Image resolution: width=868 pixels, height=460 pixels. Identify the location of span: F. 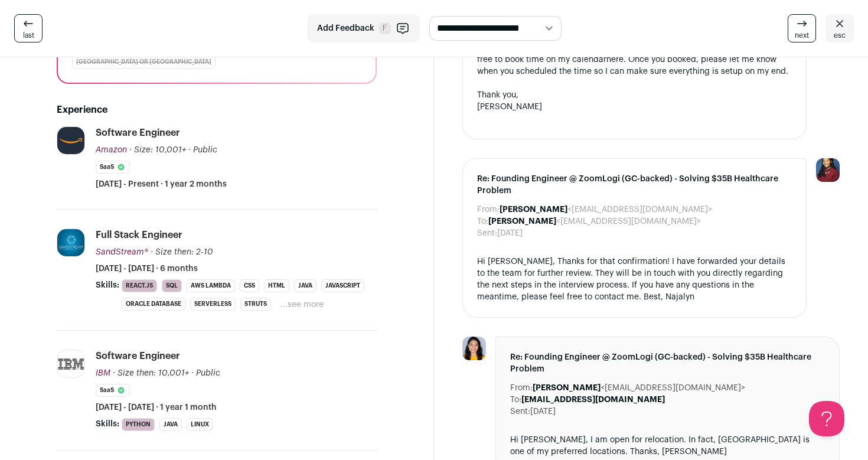
(385, 29).